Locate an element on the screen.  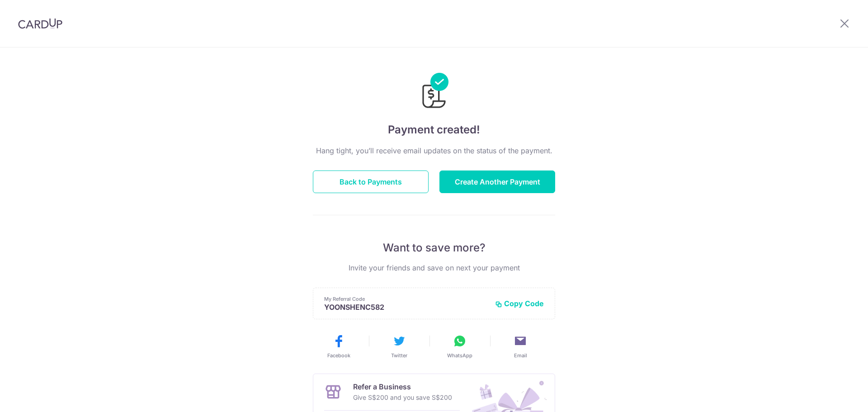
img: CardUp is located at coordinates (41, 23).